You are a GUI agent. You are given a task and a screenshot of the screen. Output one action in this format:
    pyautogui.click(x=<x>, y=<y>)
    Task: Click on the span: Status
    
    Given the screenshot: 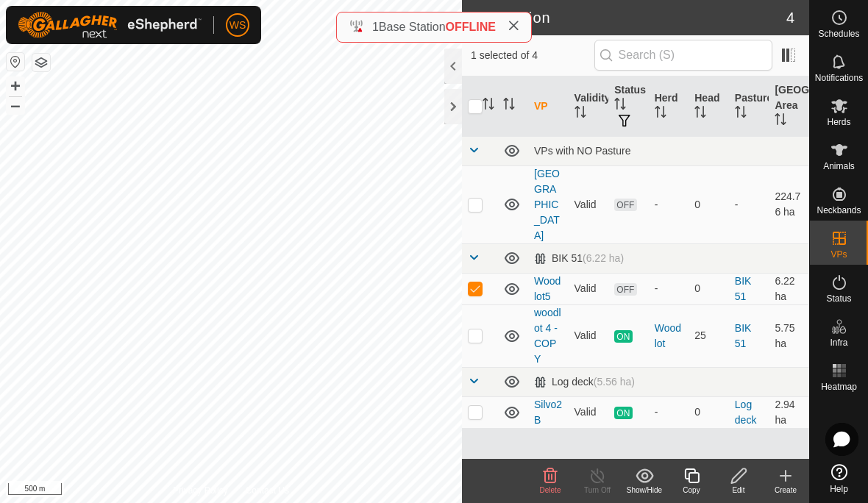 What is the action you would take?
    pyautogui.click(x=839, y=298)
    